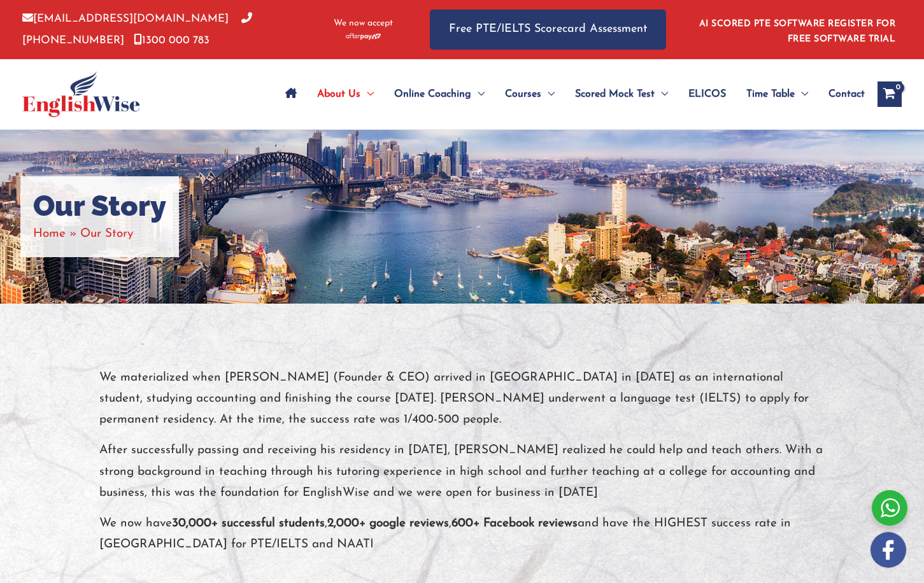 This screenshot has height=583, width=924. Describe the element at coordinates (890, 94) in the screenshot. I see `a: View Shopping Cart, empty` at that location.